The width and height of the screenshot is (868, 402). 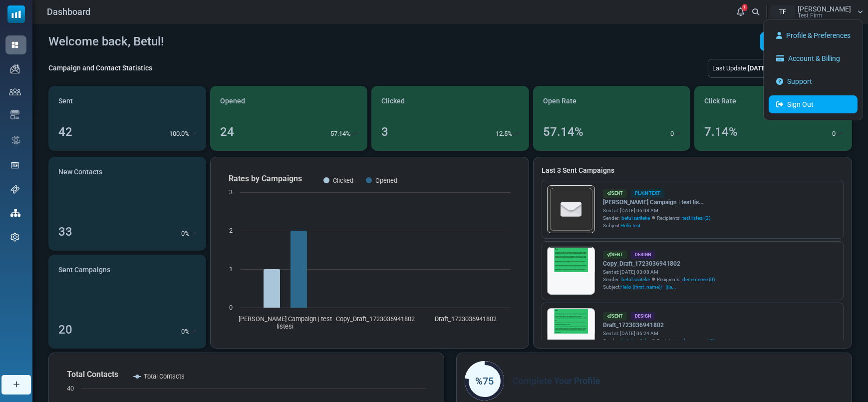 I want to click on div: 57.14%, so click(x=563, y=132).